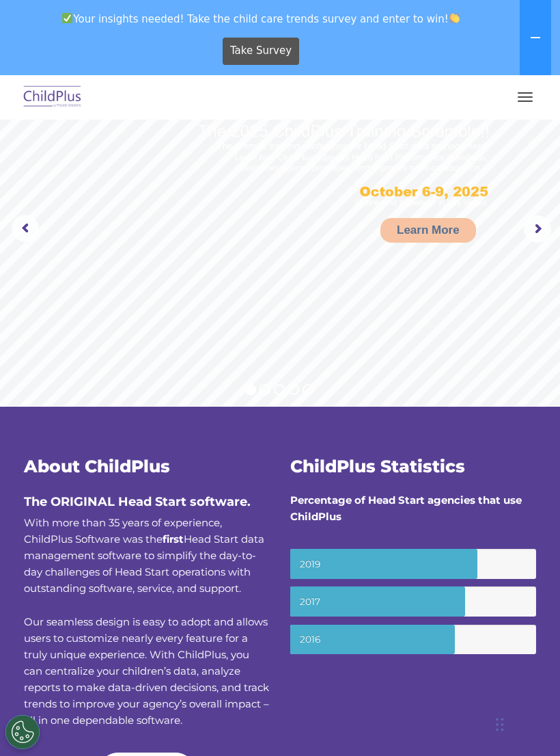 The width and height of the screenshot is (560, 756). Describe the element at coordinates (413, 640) in the screenshot. I see `small: 2016` at that location.